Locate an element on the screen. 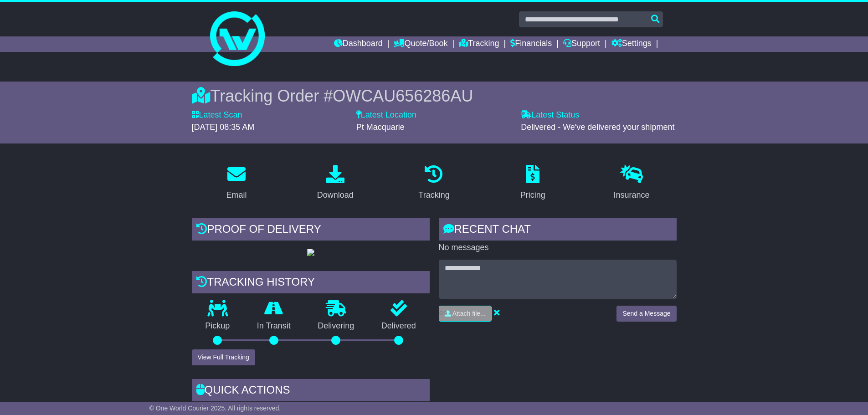 This screenshot has width=868, height=415. a: Quote/Book is located at coordinates (420, 44).